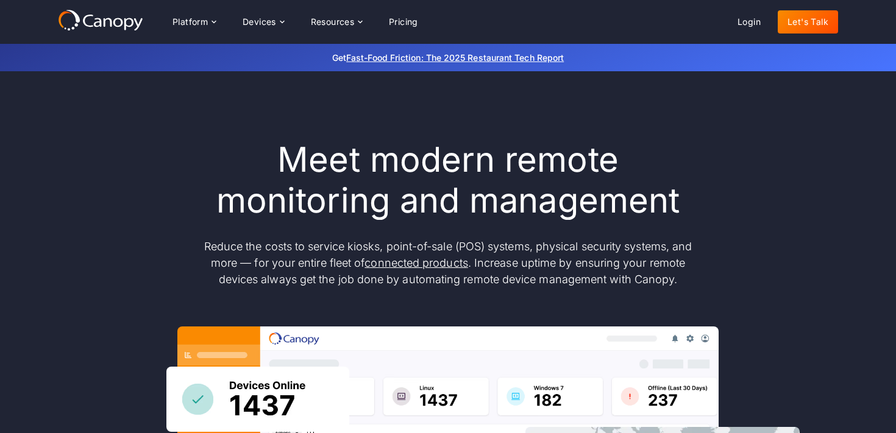 The image size is (896, 433). Describe the element at coordinates (403, 22) in the screenshot. I see `a: Pricing` at that location.